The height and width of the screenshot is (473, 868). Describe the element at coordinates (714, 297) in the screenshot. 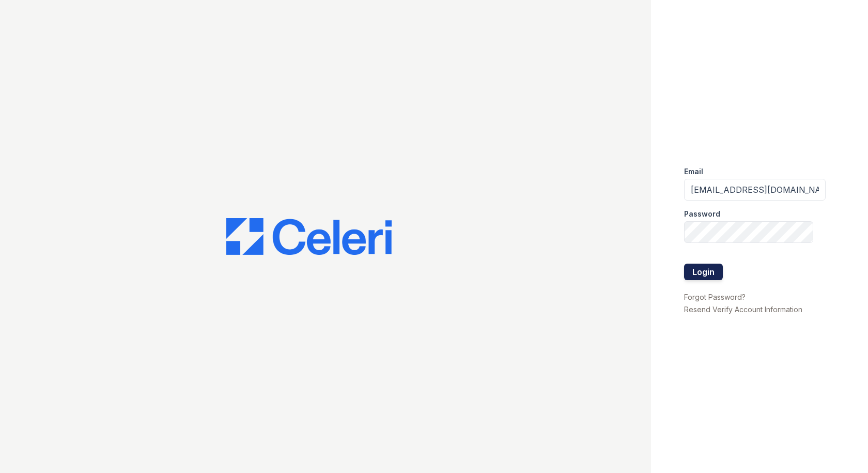

I see `a: Forgot Password?` at that location.